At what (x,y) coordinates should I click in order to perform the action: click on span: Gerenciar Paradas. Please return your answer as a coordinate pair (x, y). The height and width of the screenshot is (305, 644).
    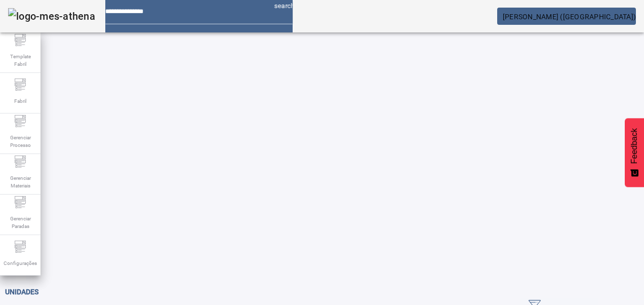
    Looking at the image, I should click on (20, 222).